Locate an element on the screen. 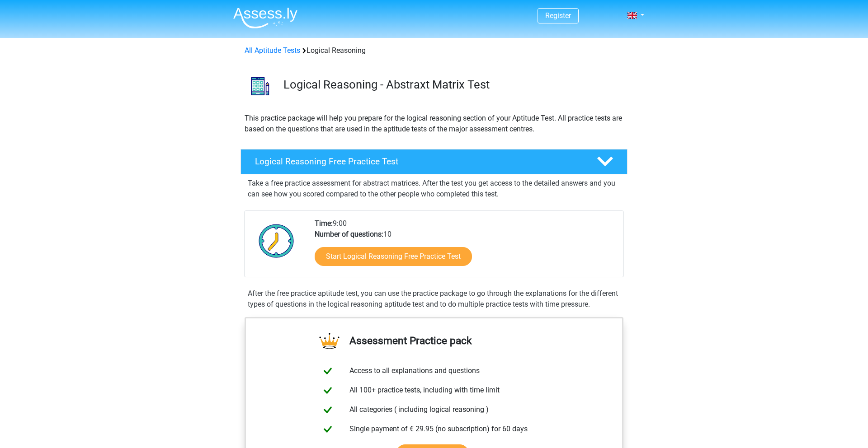  img: Assessly is located at coordinates (266, 18).